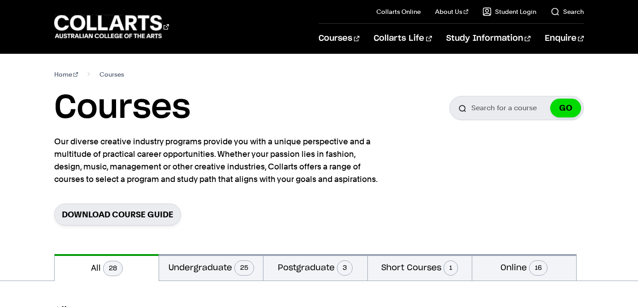 This screenshot has width=638, height=307. What do you see at coordinates (402, 39) in the screenshot?
I see `a: Collarts Life` at bounding box center [402, 39].